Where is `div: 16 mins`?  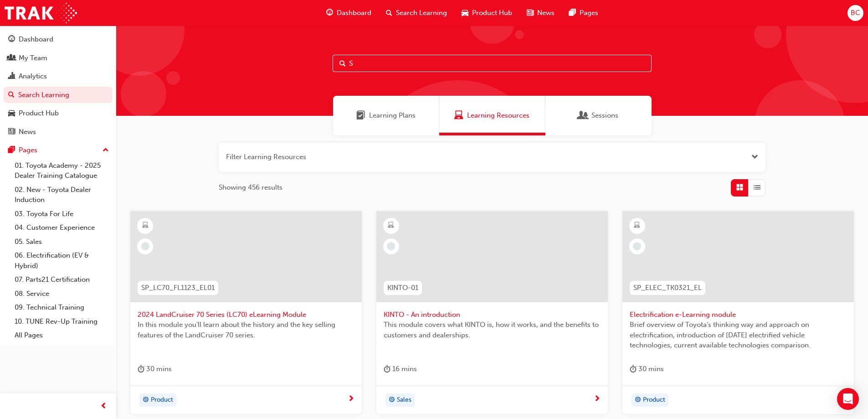 div: 16 mins is located at coordinates (400, 369).